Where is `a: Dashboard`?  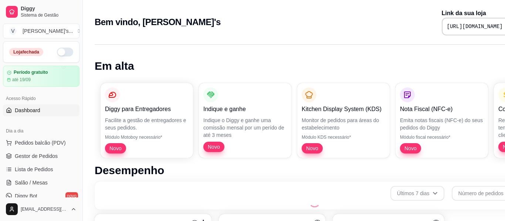
a: Dashboard is located at coordinates (41, 111).